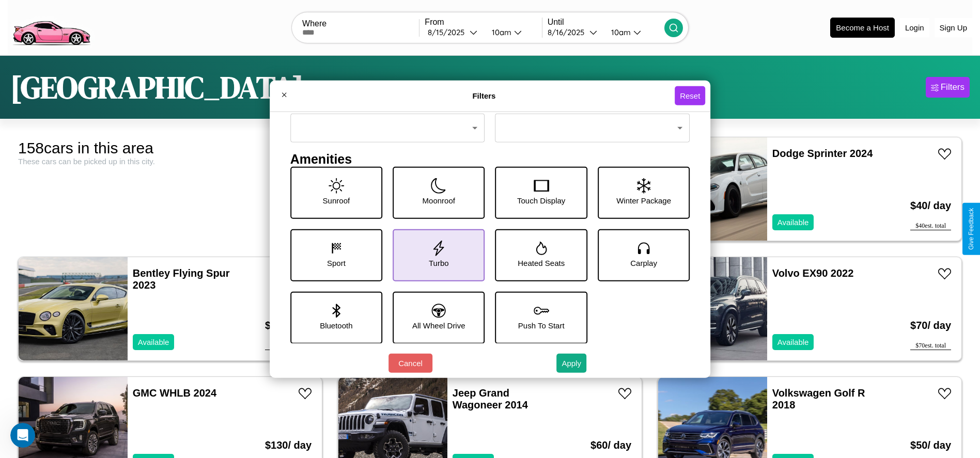  I want to click on h4: Amenities, so click(490, 159).